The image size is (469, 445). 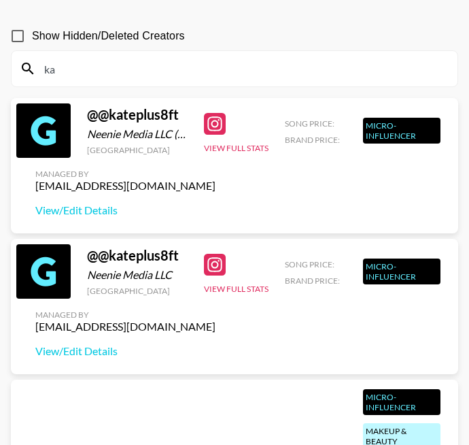 I want to click on div: Neenie Media LLC, so click(x=137, y=275).